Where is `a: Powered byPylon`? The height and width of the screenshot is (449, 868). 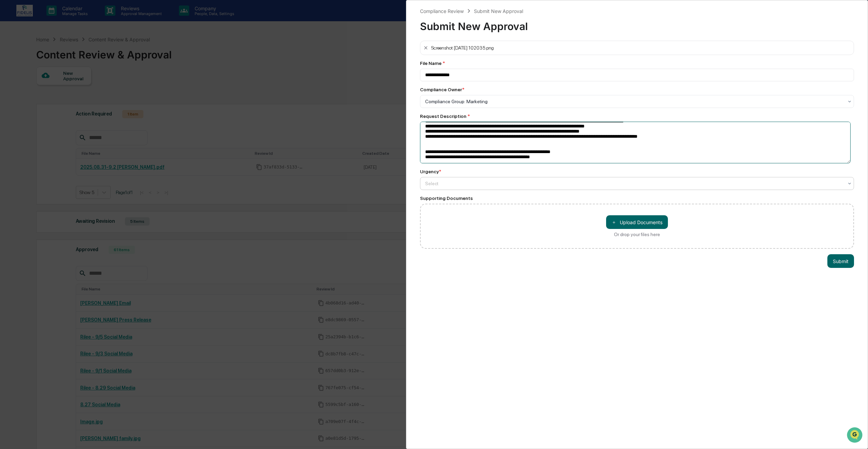 a: Powered byPylon is located at coordinates (65, 118).